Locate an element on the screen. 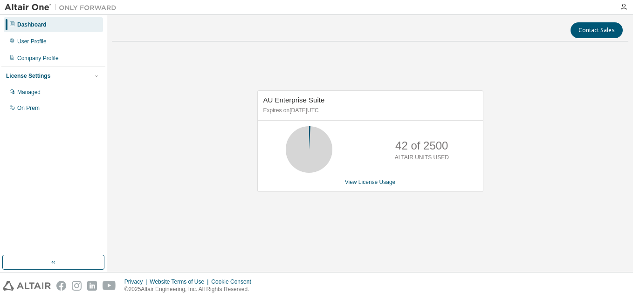 The height and width of the screenshot is (299, 633). p: 42 of 2500 is located at coordinates (422, 146).